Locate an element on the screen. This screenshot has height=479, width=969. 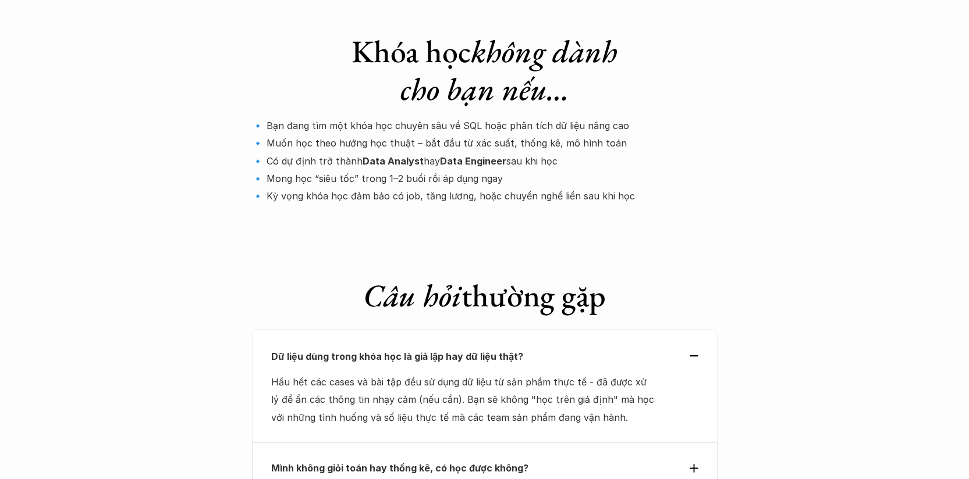
strong: Data Analyst is located at coordinates (393, 161).